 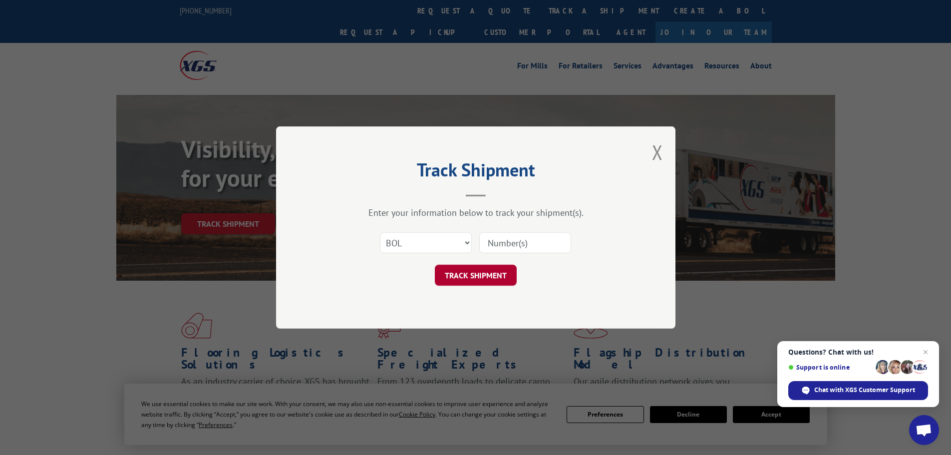 I want to click on span: Support is online, so click(x=830, y=367).